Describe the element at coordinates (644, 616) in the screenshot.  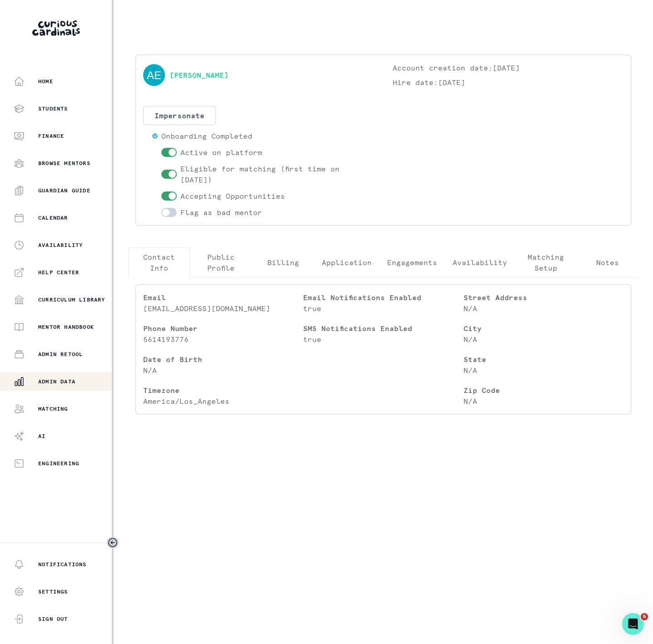
I see `span: 6` at that location.